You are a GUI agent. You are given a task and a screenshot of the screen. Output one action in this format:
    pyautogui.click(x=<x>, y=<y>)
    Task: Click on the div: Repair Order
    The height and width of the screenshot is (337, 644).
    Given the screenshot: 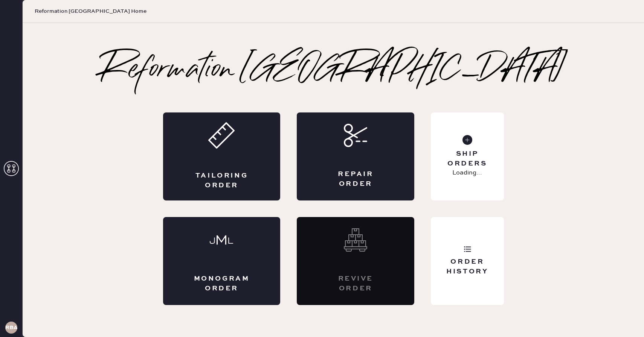 What is the action you would take?
    pyautogui.click(x=355, y=179)
    